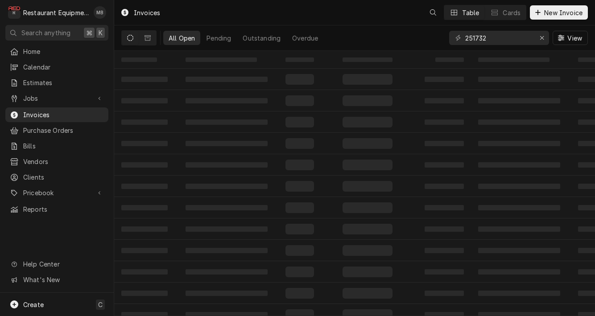 This screenshot has width=595, height=316. What do you see at coordinates (511, 12) in the screenshot?
I see `div: Cards` at bounding box center [511, 12].